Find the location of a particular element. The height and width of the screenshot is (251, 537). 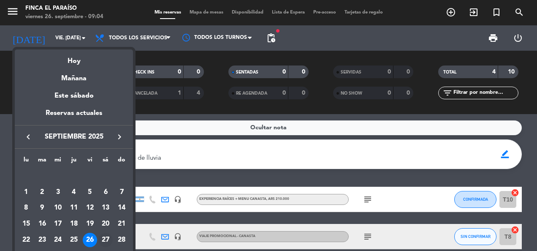

td: 22 de septiembre de 2025 is located at coordinates (26, 240).